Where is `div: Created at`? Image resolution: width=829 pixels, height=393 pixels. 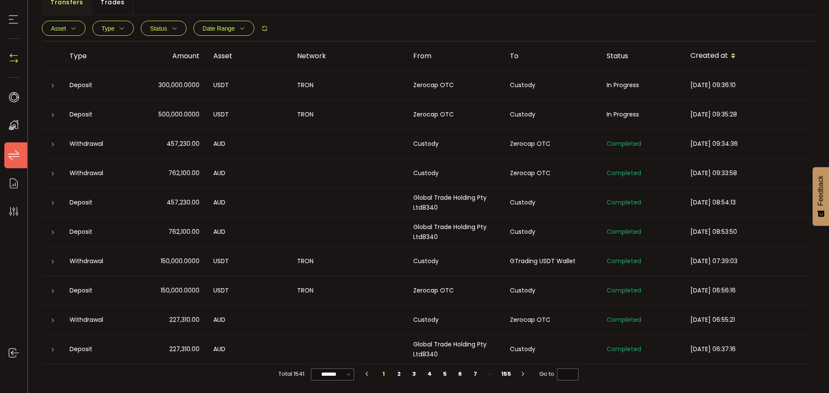 div: Created at is located at coordinates (748, 56).